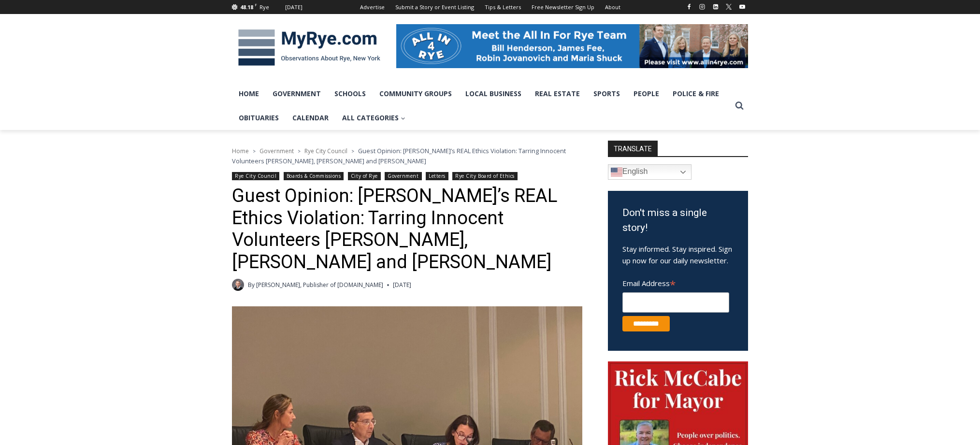  I want to click on span: Home, so click(240, 151).